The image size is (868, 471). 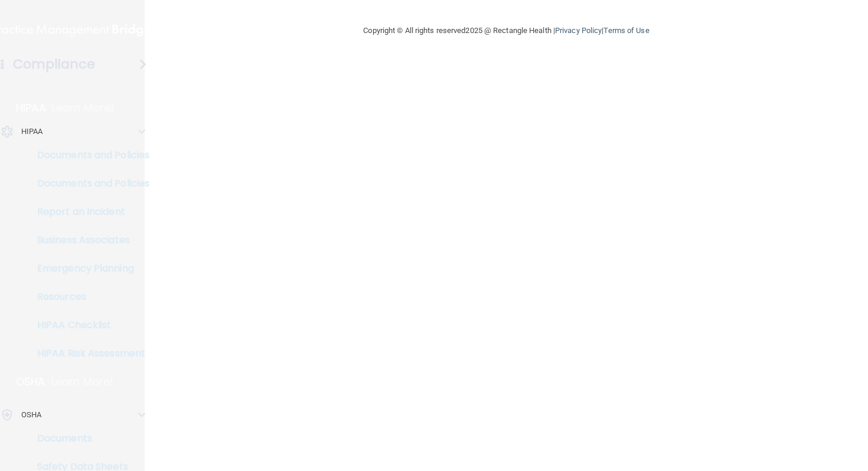 I want to click on p: HIPAA Risk Assessment, so click(x=88, y=353).